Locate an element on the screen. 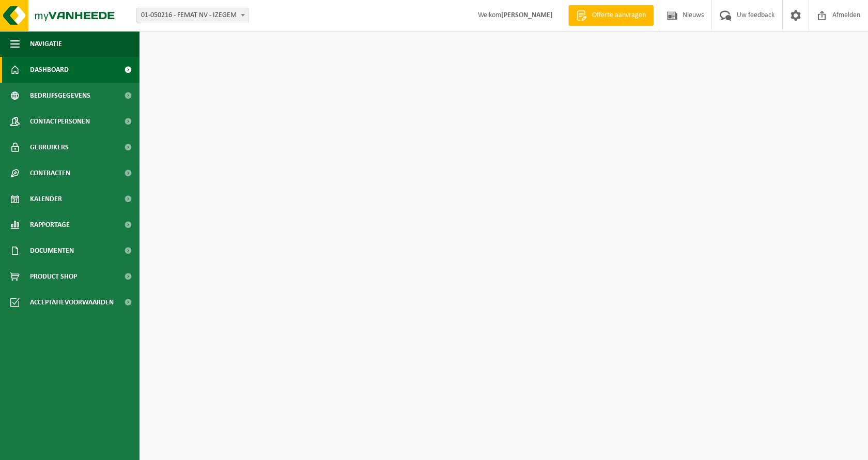  span: Dashboard is located at coordinates (49, 70).